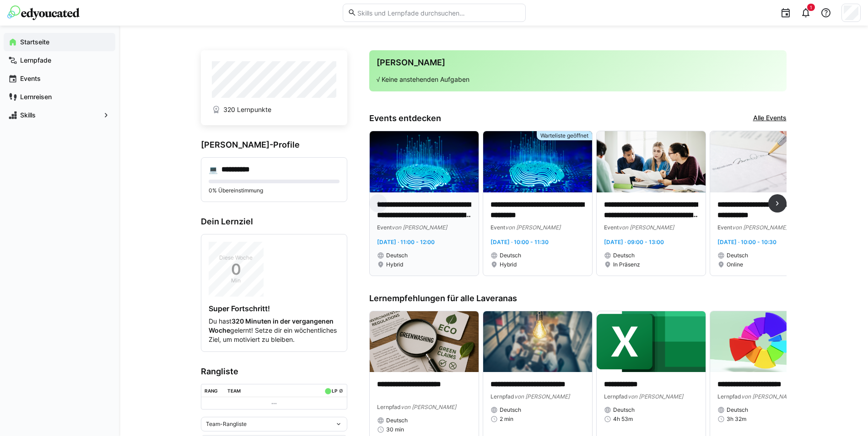 The image size is (868, 436). I want to click on strong: 320 Minuten in der vergangenen Woche, so click(271, 325).